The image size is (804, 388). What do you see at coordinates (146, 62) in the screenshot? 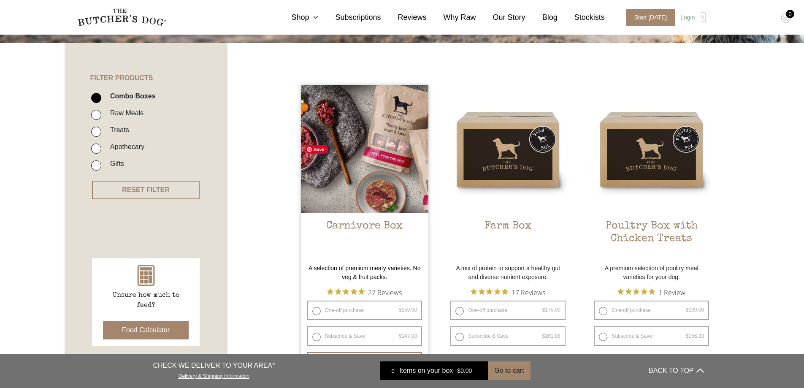
I see `h4: FILTER PRODUCTS` at bounding box center [146, 62].